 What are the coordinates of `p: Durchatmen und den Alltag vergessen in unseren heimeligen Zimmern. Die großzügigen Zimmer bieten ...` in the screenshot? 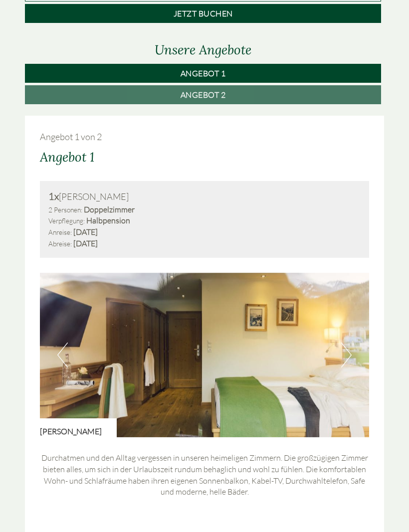 It's located at (204, 475).